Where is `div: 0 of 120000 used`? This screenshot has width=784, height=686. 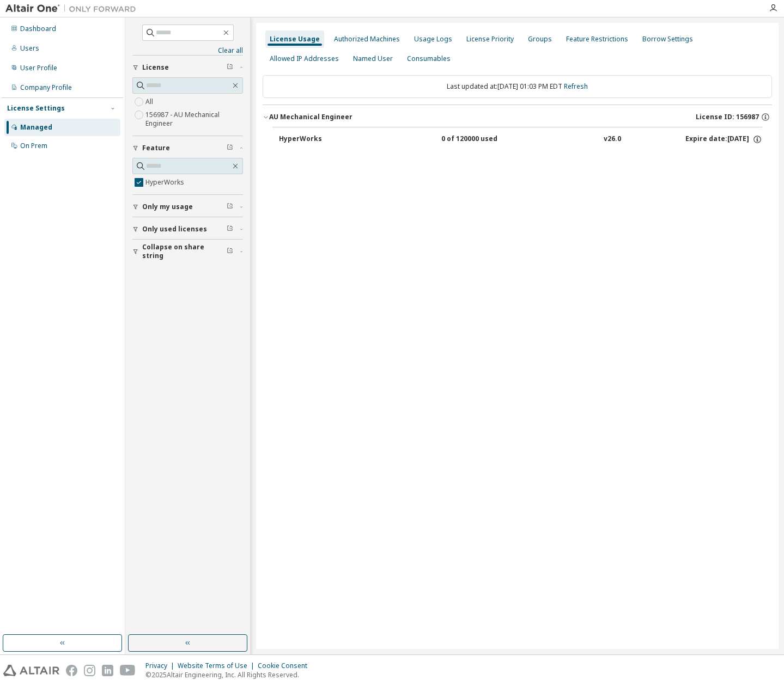 div: 0 of 120000 used is located at coordinates (490, 139).